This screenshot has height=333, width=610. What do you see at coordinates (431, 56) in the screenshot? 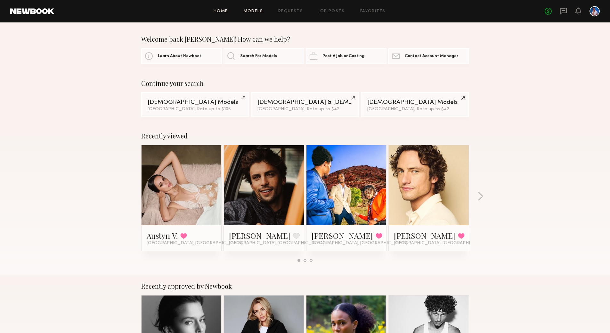
I see `span: Contact Account Manager` at bounding box center [431, 56].